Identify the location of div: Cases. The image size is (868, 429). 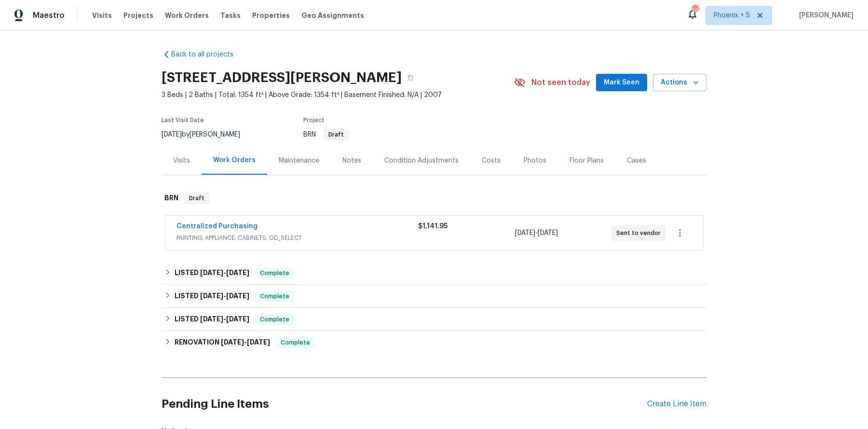
(637, 161).